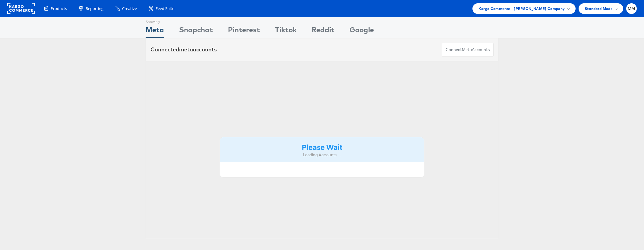 The height and width of the screenshot is (250, 644). What do you see at coordinates (95, 9) in the screenshot?
I see `span: Reporting` at bounding box center [95, 9].